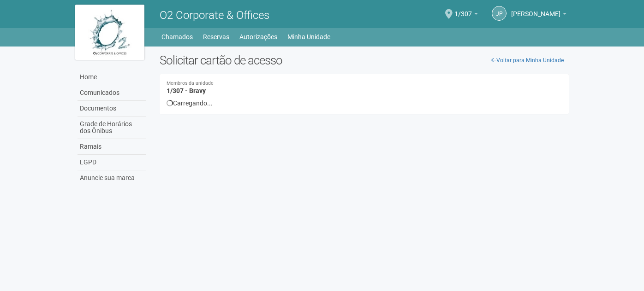 The height and width of the screenshot is (291, 644). Describe the element at coordinates (463, 9) in the screenshot. I see `span: 1/307` at that location.